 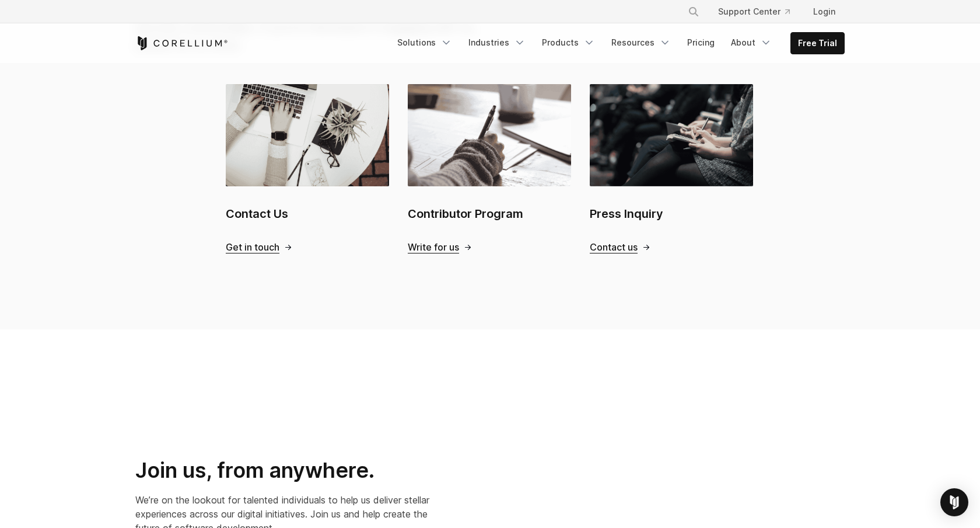 What do you see at coordinates (489, 168) in the screenshot?
I see `a: Contributor Program Contributor Program Write for us` at bounding box center [489, 168].